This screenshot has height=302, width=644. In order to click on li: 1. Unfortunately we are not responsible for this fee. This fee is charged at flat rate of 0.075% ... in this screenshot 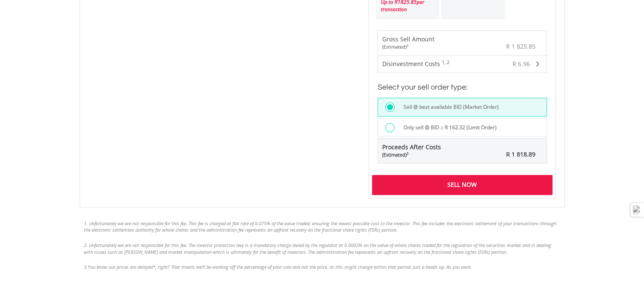, I will do `click(322, 226)`.